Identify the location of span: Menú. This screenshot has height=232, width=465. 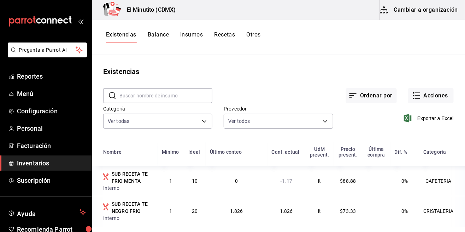
(51, 93).